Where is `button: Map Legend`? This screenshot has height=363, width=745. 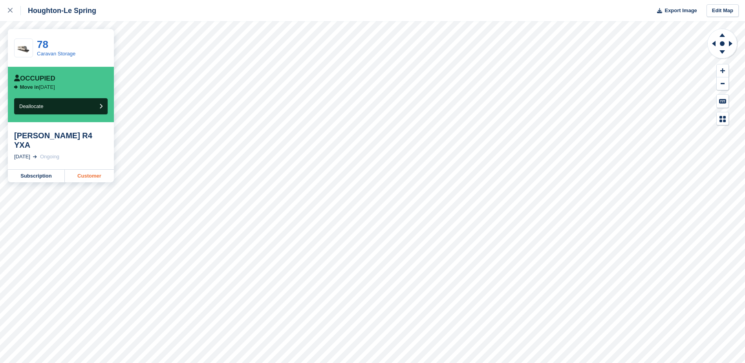 button: Map Legend is located at coordinates (723, 119).